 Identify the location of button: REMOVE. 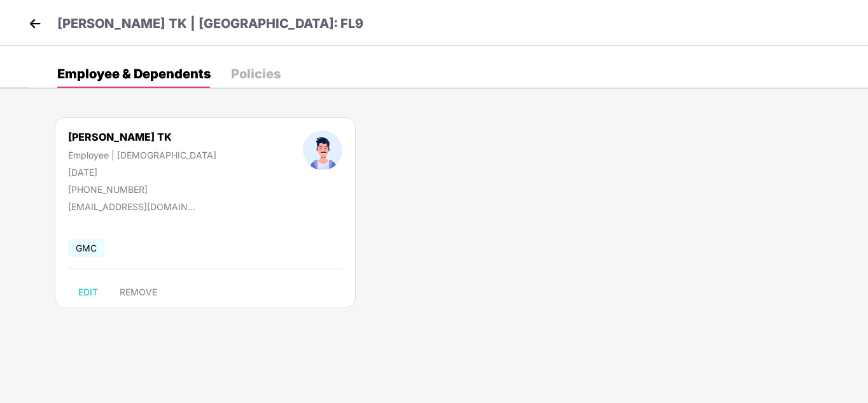
(138, 292).